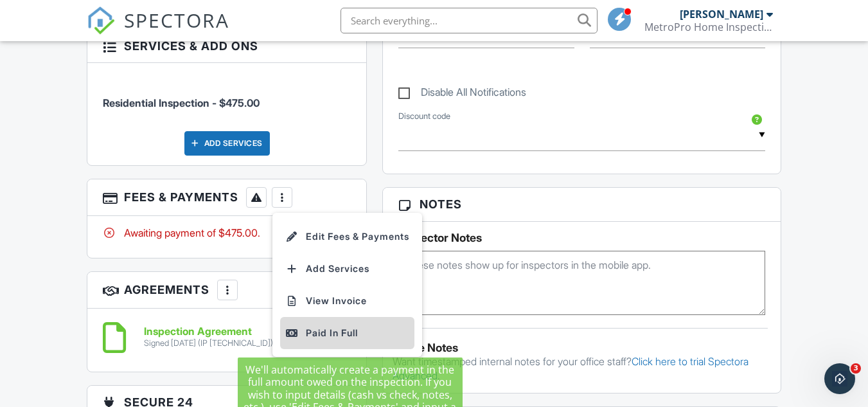  Describe the element at coordinates (469, 21) in the screenshot. I see `input: Search everything...` at that location.